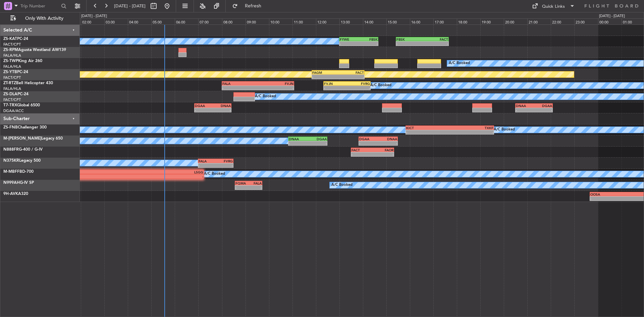 Image resolution: width=644 pixels, height=317 pixels. What do you see at coordinates (11, 194) in the screenshot?
I see `span: 9H-AVK` at bounding box center [11, 194].